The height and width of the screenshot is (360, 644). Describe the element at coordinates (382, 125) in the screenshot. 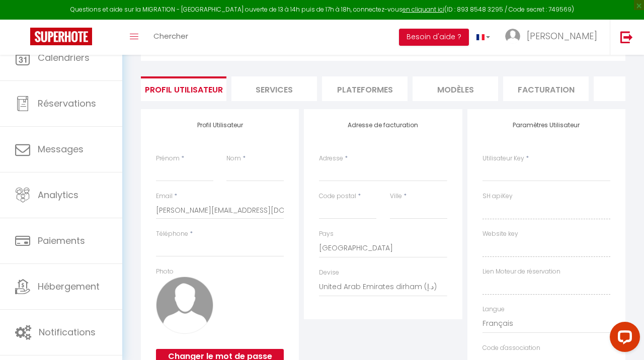

I see `h4: Adresse de facturation` at that location.